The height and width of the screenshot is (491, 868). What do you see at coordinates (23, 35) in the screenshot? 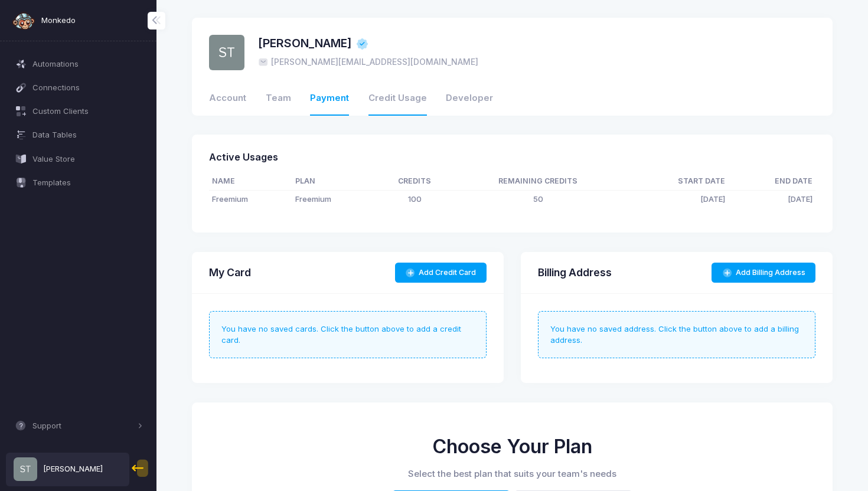
I see `img: website_grey.svg` at bounding box center [23, 35].